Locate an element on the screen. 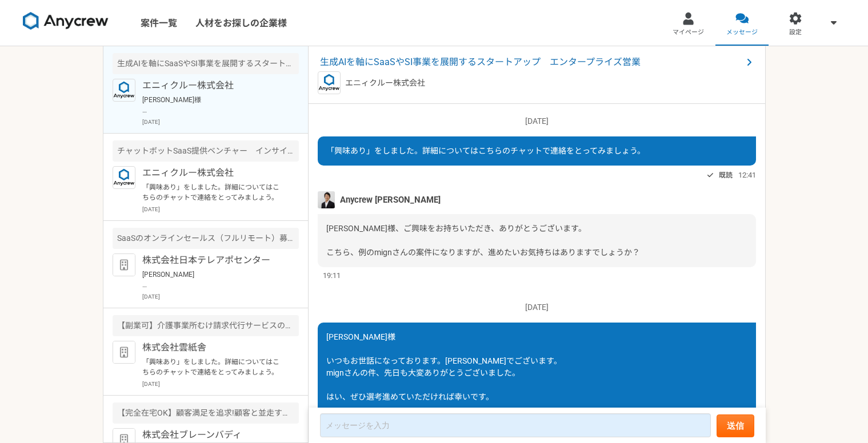  p: 株式会社雲紙舎 is located at coordinates (212, 348).